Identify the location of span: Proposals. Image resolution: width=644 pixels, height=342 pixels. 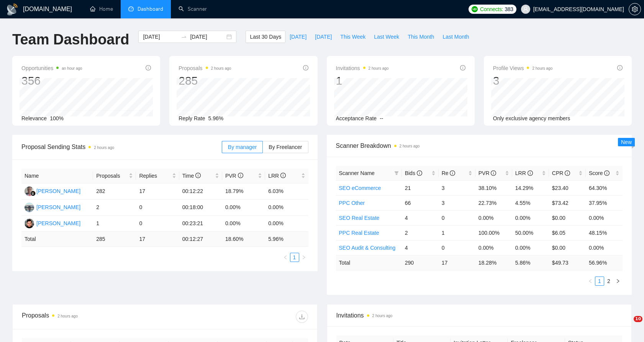
(112, 175).